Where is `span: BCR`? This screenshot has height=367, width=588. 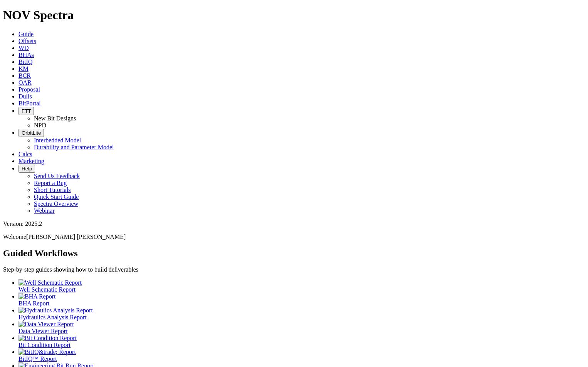
span: BCR is located at coordinates (25, 75).